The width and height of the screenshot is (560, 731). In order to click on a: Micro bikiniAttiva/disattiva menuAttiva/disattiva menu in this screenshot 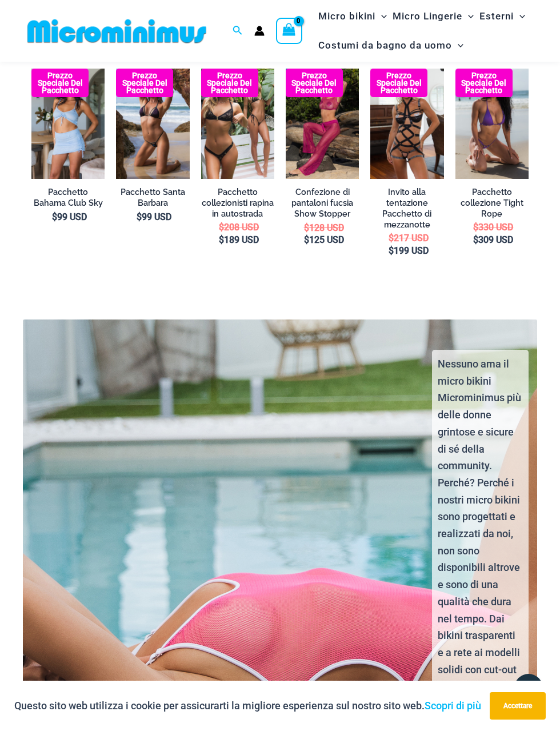, I will do `click(353, 16)`.